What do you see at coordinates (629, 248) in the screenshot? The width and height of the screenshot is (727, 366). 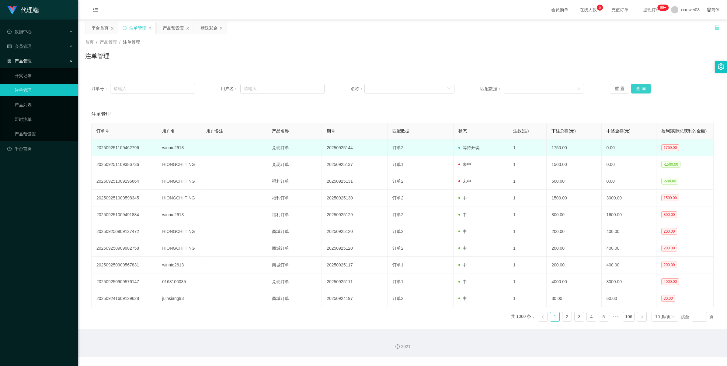 I see `td: 400.00` at bounding box center [629, 248].